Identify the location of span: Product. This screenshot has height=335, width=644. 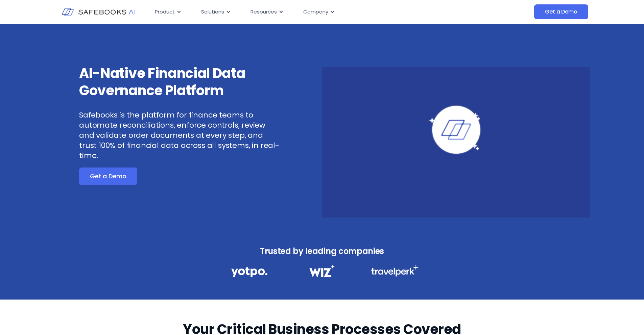
(165, 12).